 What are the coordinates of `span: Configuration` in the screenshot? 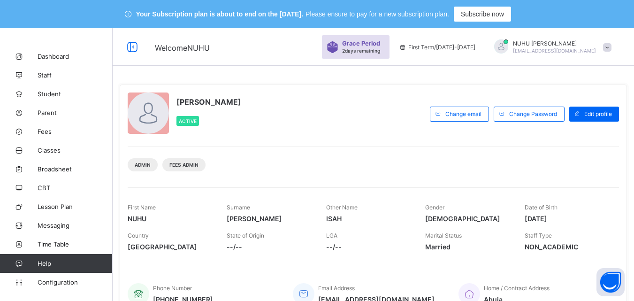 It's located at (75, 282).